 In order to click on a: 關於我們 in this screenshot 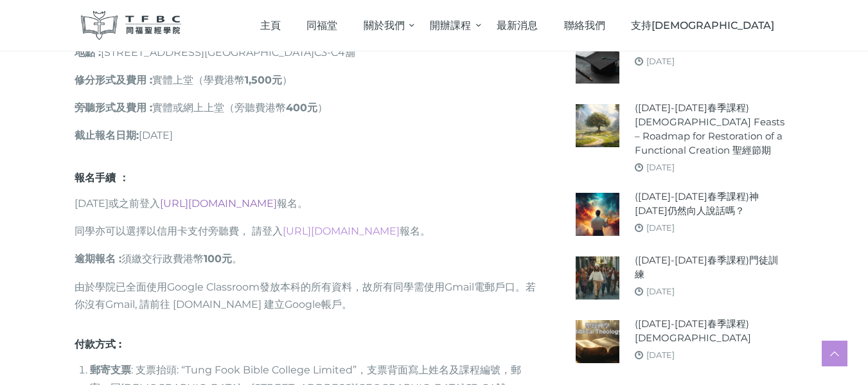, I will do `click(384, 25)`.